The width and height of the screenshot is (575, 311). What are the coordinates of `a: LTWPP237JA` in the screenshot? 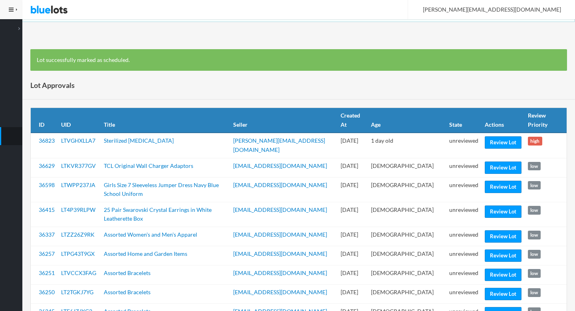 It's located at (78, 185).